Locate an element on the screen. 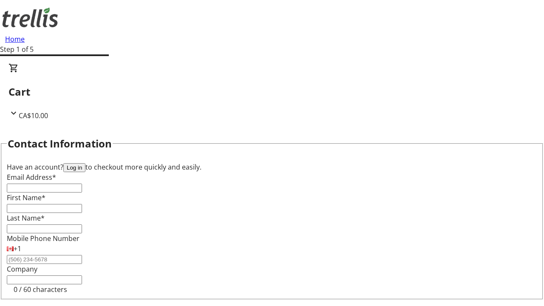 The height and width of the screenshot is (306, 544). div: CartCA$10.00 is located at coordinates (272, 92).